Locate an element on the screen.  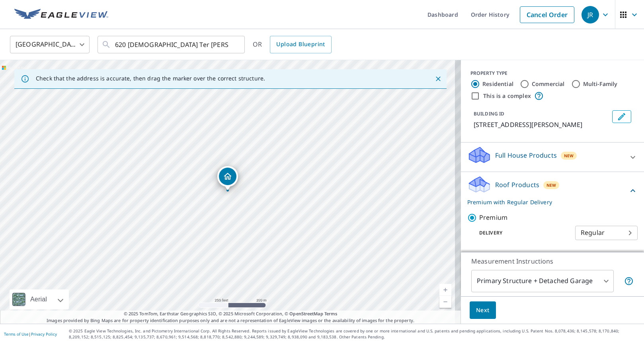
span: Your report will include the primary structure and a detached garage if one exists. is located at coordinates (629, 281).